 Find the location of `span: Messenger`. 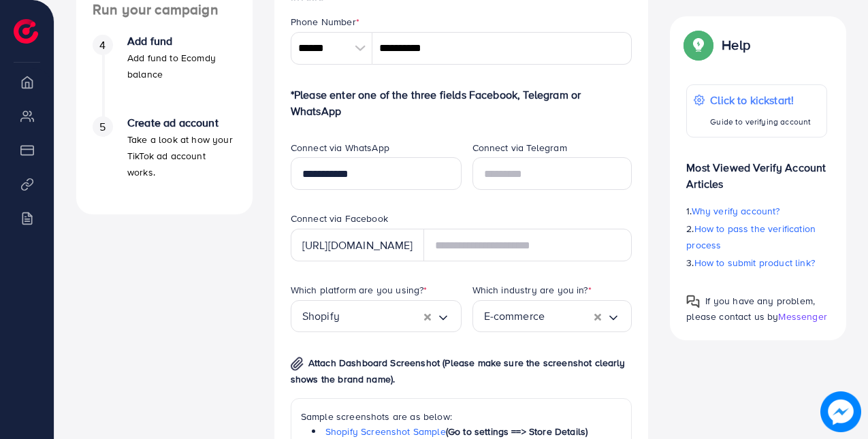

span: Messenger is located at coordinates (801, 316).